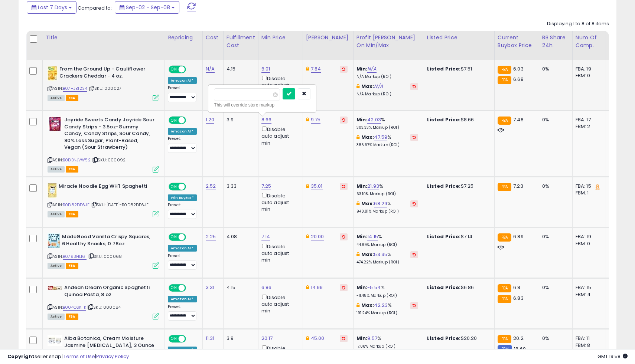 This screenshot has width=635, height=364. I want to click on a: 42.23, so click(380, 306).